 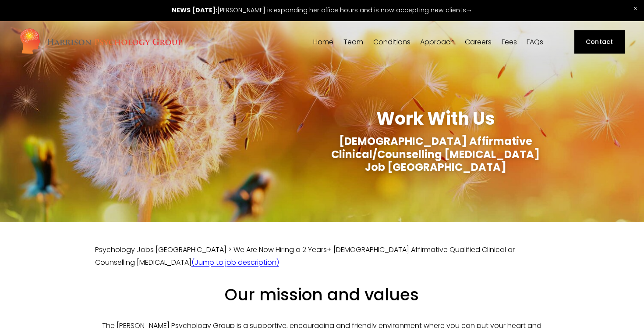 What do you see at coordinates (478, 42) in the screenshot?
I see `a: Careers` at bounding box center [478, 42].